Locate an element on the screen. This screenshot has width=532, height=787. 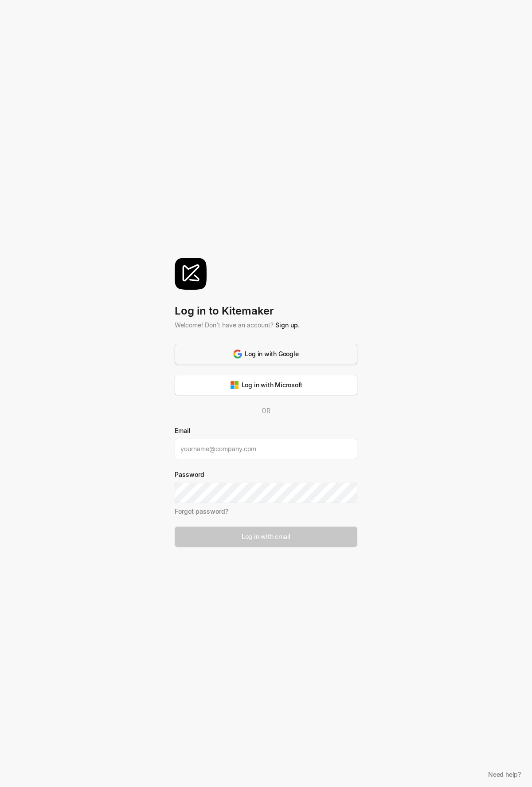
div: Log in with email is located at coordinates (266, 536).